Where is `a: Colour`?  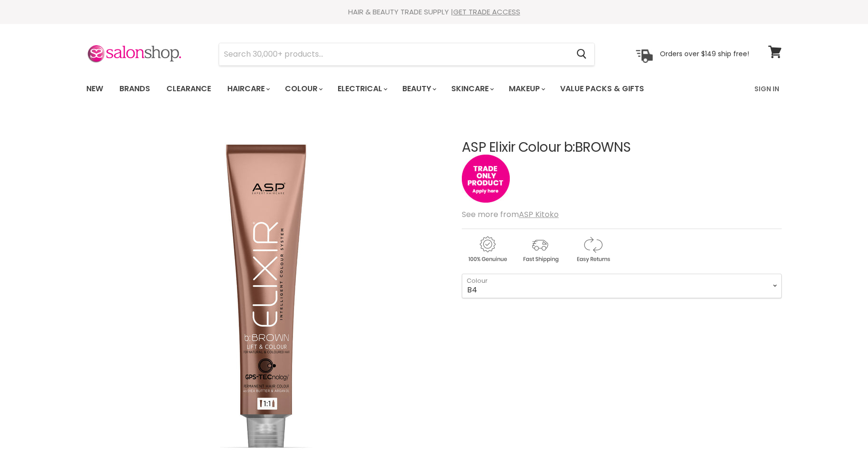
a: Colour is located at coordinates (303, 89).